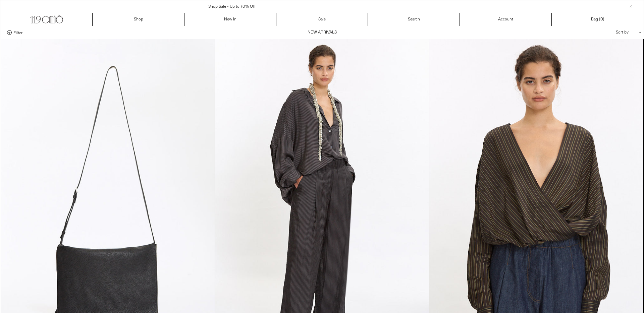  I want to click on a: Account, so click(506, 19).